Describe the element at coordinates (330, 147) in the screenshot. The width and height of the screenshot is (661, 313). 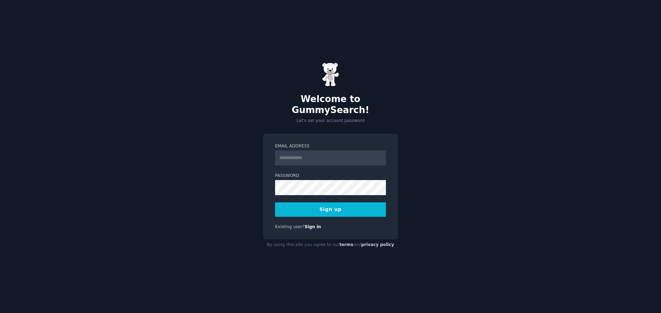
I see `label: Email Address` at that location.